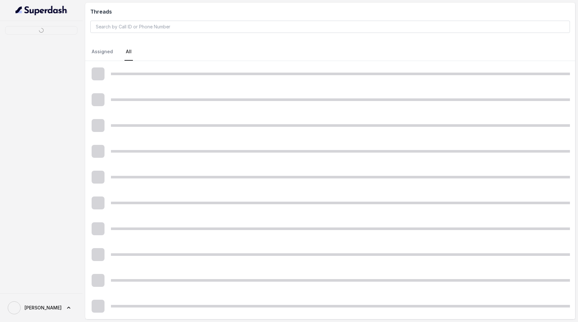 This screenshot has height=322, width=578. Describe the element at coordinates (330, 52) in the screenshot. I see `nav: Tabs` at that location.